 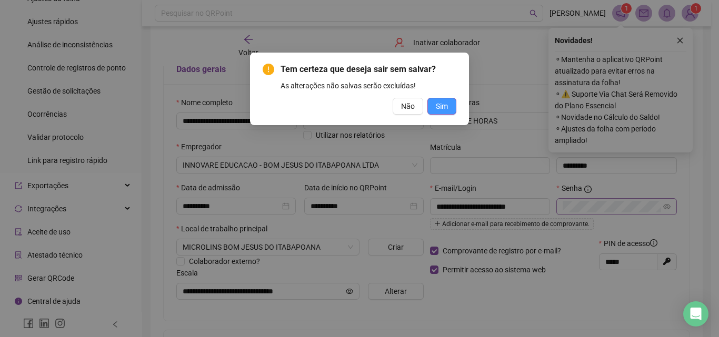 What do you see at coordinates (408, 106) in the screenshot?
I see `button: Não` at bounding box center [408, 106].